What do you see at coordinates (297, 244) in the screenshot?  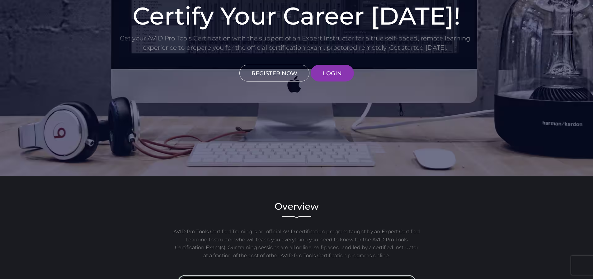 I see `p: AVID Pro Tools Certified Training is an official AVID certification program taught by an Expert C...` at bounding box center [297, 244].